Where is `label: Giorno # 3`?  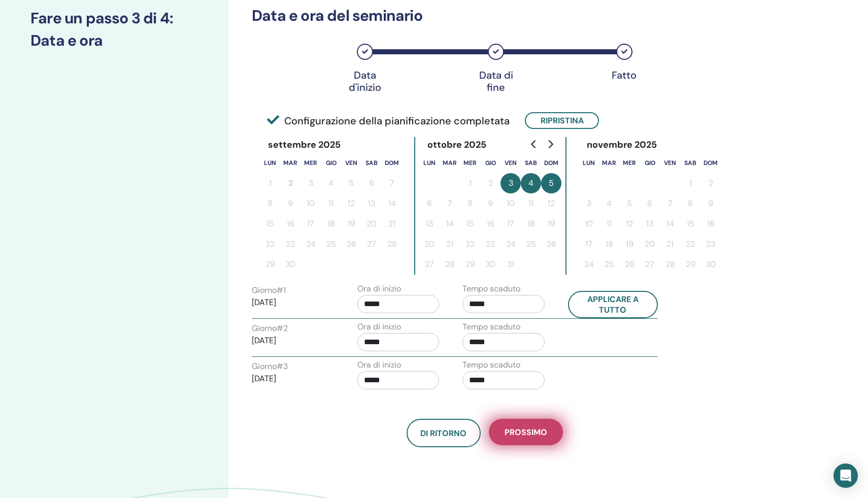
label: Giorno # 3 is located at coordinates (269, 366).